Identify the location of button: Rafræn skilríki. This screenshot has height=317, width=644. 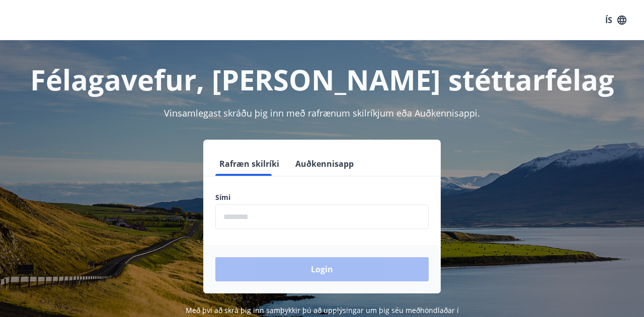
(249, 164).